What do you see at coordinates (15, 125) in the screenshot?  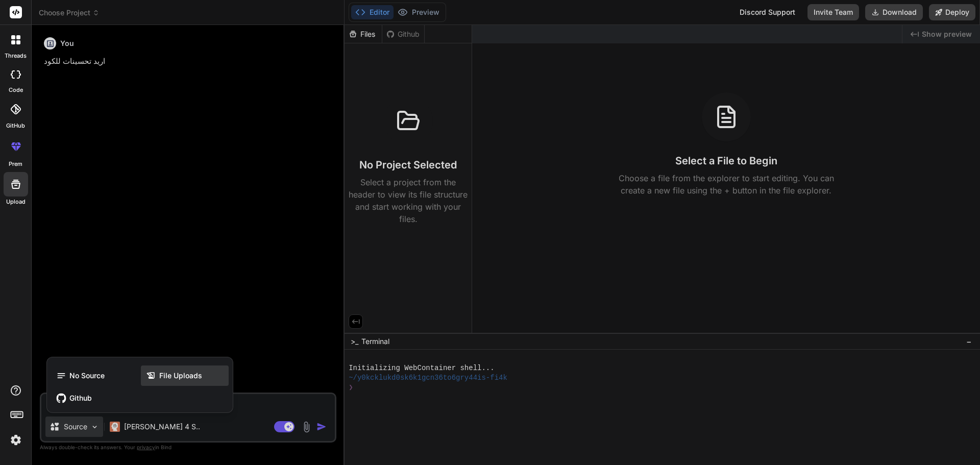 I see `label: GitHub` at bounding box center [15, 125].